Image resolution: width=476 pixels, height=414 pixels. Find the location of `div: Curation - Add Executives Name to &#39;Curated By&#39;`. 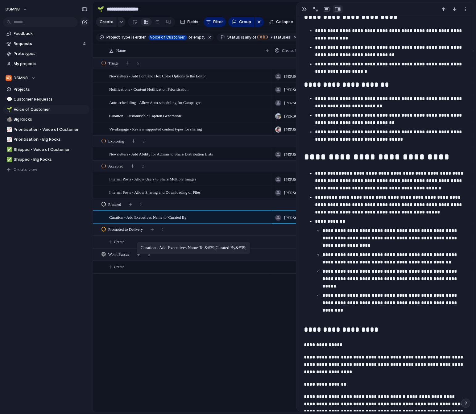

div: Curation - Add Executives Name to &#39;Curated By&#39; is located at coordinates (193, 248).